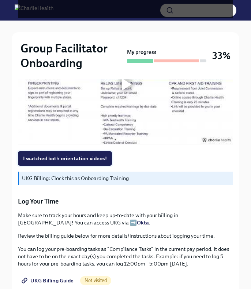 The image size is (251, 289). What do you see at coordinates (126, 201) in the screenshot?
I see `p: Log Your Time` at bounding box center [126, 201].